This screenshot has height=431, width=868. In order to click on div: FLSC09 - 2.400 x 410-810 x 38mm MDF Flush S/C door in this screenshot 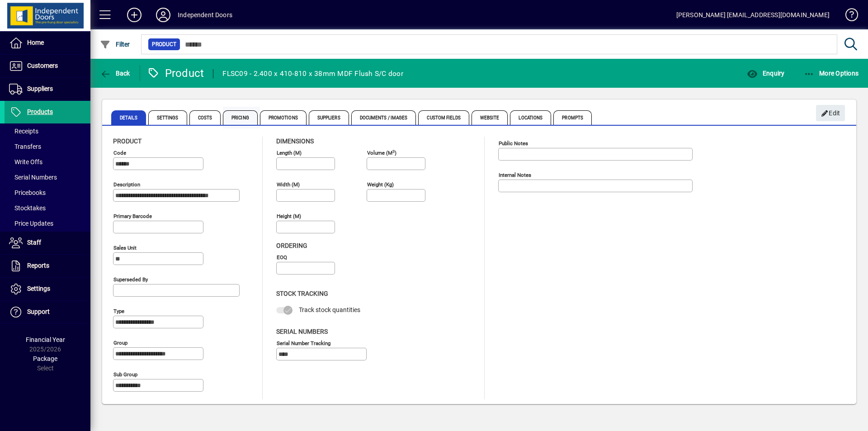, I will do `click(313, 74)`.